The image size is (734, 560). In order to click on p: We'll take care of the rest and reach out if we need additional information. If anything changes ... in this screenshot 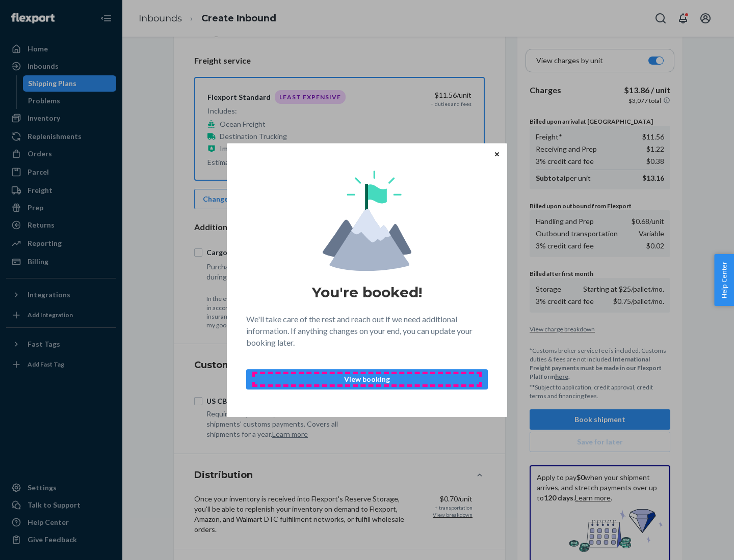, I will do `click(367, 330)`.